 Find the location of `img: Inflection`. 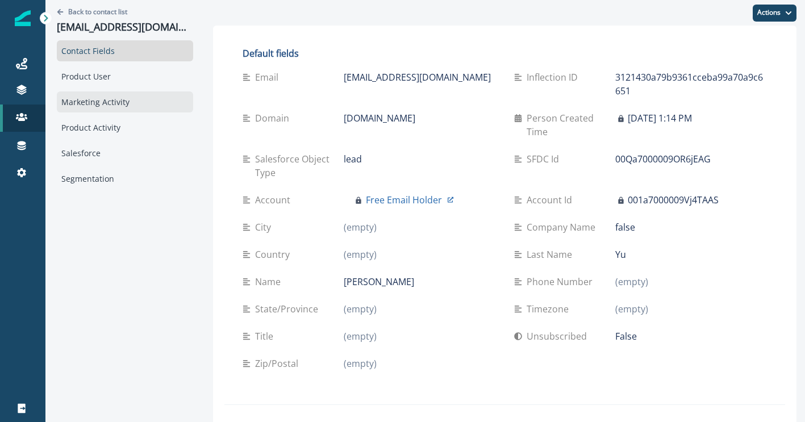

img: Inflection is located at coordinates (23, 18).